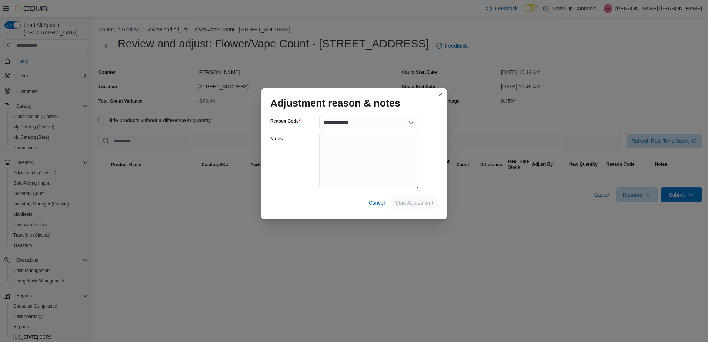 The image size is (708, 342). Describe the element at coordinates (441, 94) in the screenshot. I see `button: Closes this modal window` at that location.